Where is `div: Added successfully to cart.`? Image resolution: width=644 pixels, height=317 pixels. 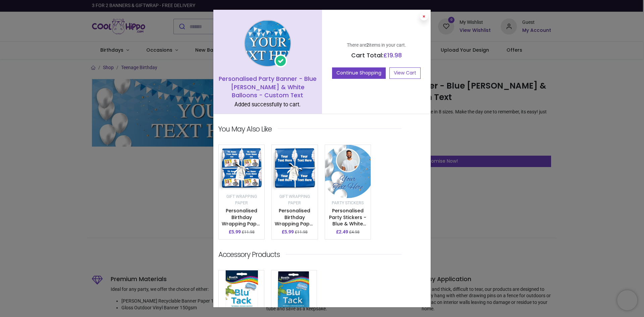 div: Added successfully to cart. is located at coordinates (267, 105).